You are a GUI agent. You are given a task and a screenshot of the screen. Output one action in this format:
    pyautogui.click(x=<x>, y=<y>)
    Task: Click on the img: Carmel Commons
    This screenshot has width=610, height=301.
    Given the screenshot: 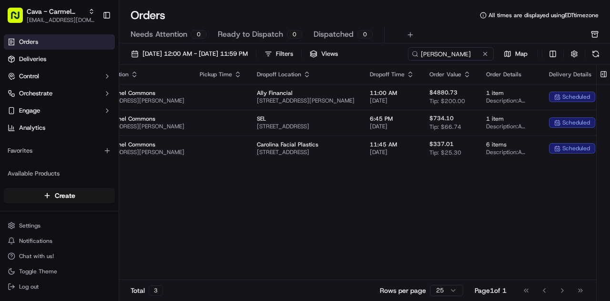 What is the action you would take?
    pyautogui.click(x=17, y=146)
    